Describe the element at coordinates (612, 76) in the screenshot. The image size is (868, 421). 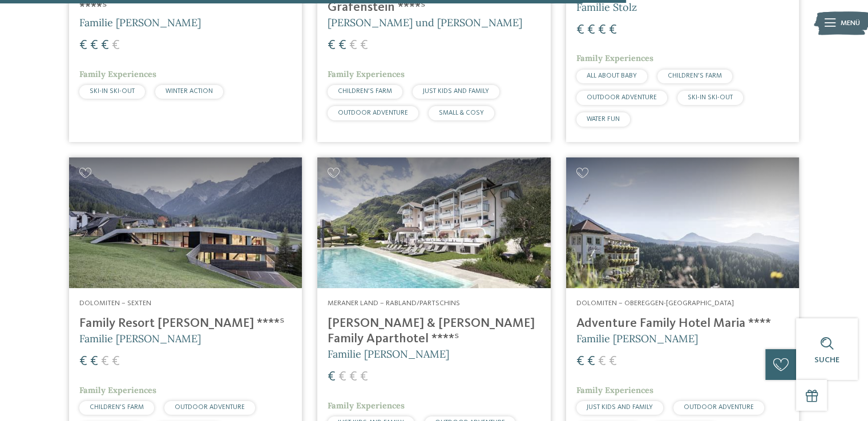
I see `span: ALL ABOUT BABY` at that location.